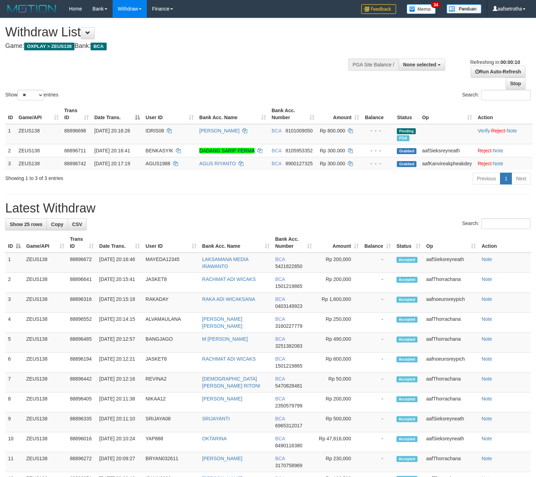 The height and width of the screenshot is (477, 536). What do you see at coordinates (82, 422) in the screenshot?
I see `td: 88896335` at bounding box center [82, 422].